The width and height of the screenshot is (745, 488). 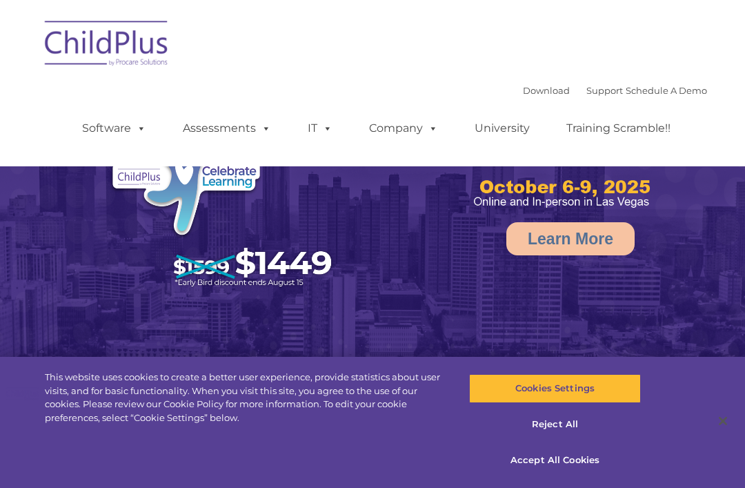 I want to click on a: Company, so click(x=403, y=128).